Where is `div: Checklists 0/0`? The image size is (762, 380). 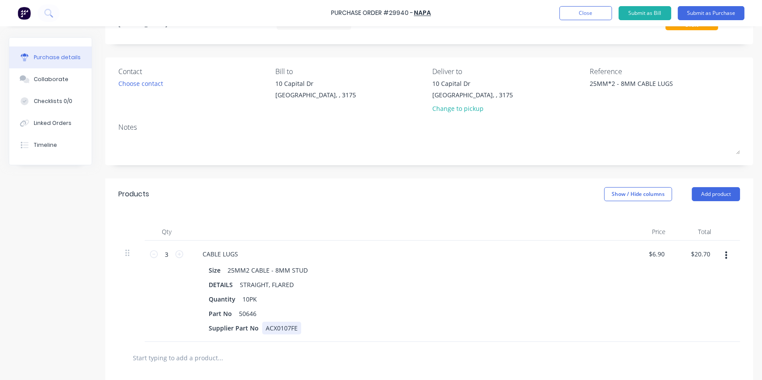
div: Checklists 0/0 is located at coordinates (53, 101).